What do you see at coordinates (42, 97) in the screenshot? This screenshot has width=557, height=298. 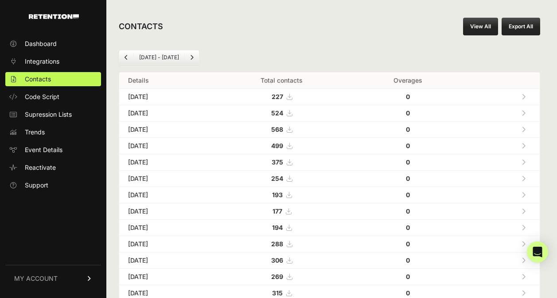 I see `span: Code Script` at bounding box center [42, 97].